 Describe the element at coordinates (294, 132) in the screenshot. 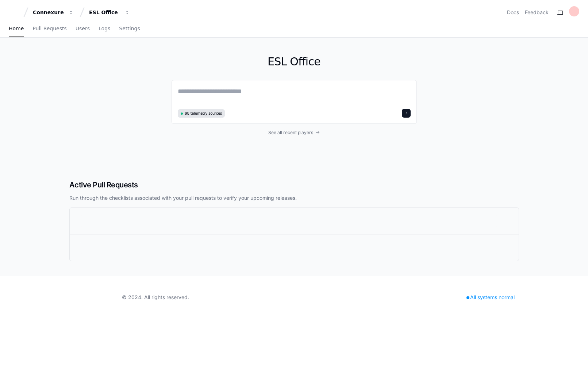

I see `a: See all recent players` at that location.